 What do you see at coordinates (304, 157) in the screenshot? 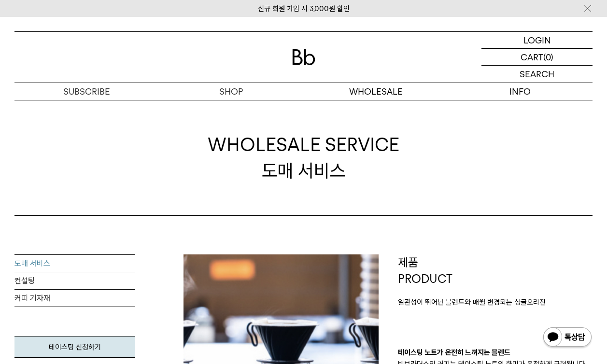
I see `div: 도매 서비스` at bounding box center [304, 157].